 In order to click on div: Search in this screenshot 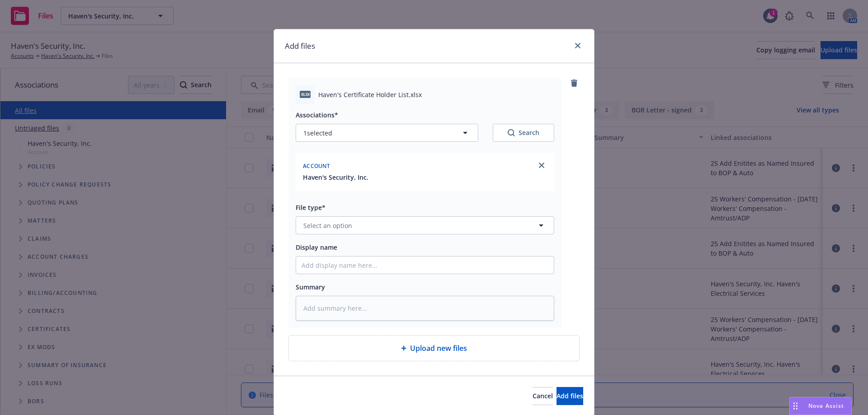, I will do `click(523, 133)`.